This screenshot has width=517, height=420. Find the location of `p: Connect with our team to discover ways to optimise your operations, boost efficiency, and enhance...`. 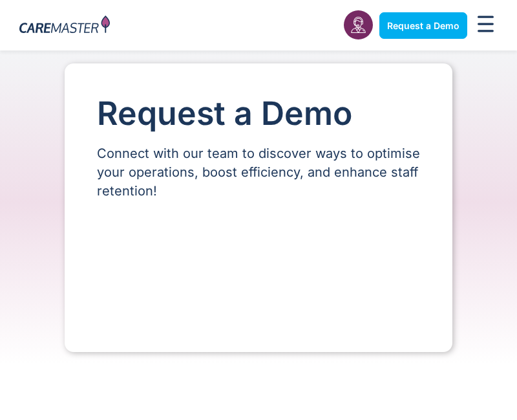

p: Connect with our team to discover ways to optimise your operations, boost efficiency, and enhance... is located at coordinates (258, 172).